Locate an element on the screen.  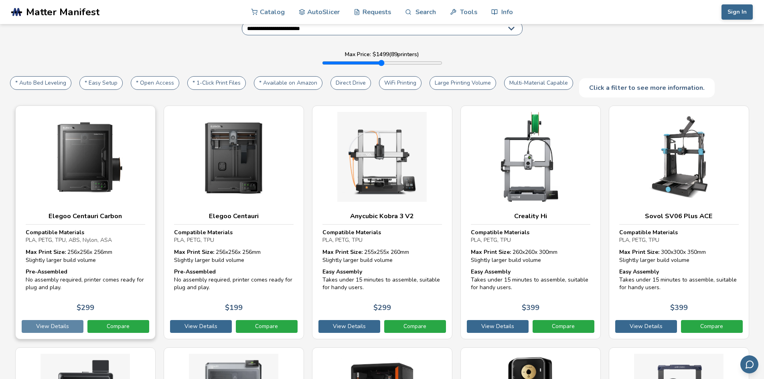
h3: Anycubic Kobra 3 V2 is located at coordinates (382, 216).